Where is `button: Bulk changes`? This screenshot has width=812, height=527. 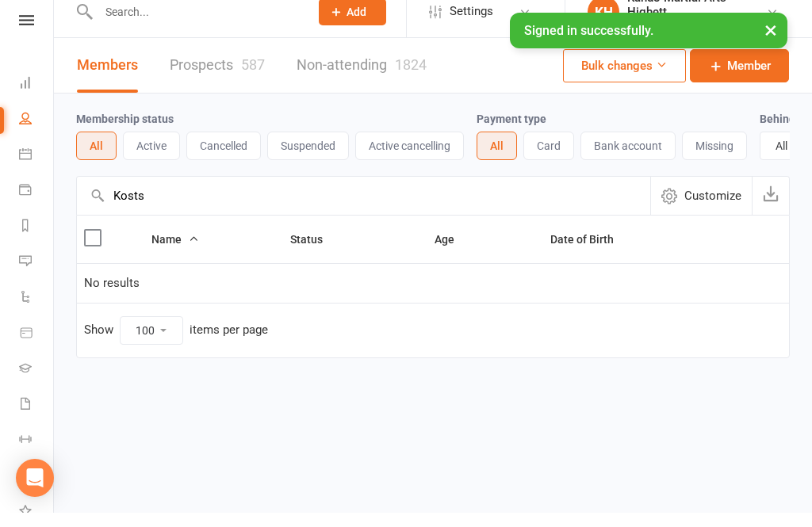 button: Bulk changes is located at coordinates (624, 80).